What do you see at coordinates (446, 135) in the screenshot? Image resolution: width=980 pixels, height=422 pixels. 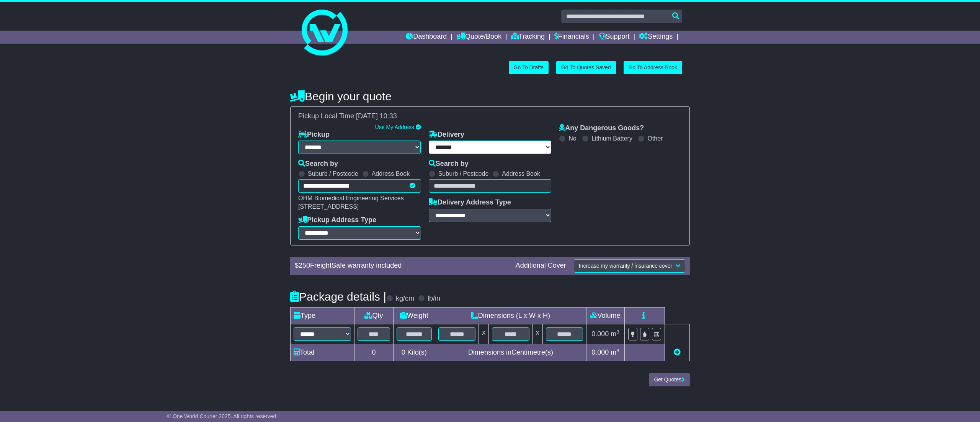 I see `label: Delivery` at bounding box center [446, 135].